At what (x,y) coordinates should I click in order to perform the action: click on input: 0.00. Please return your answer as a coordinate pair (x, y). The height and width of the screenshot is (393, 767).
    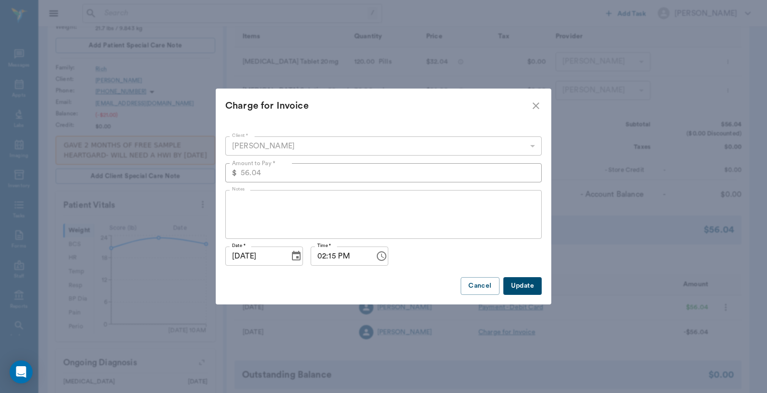
    Looking at the image, I should click on (391, 173).